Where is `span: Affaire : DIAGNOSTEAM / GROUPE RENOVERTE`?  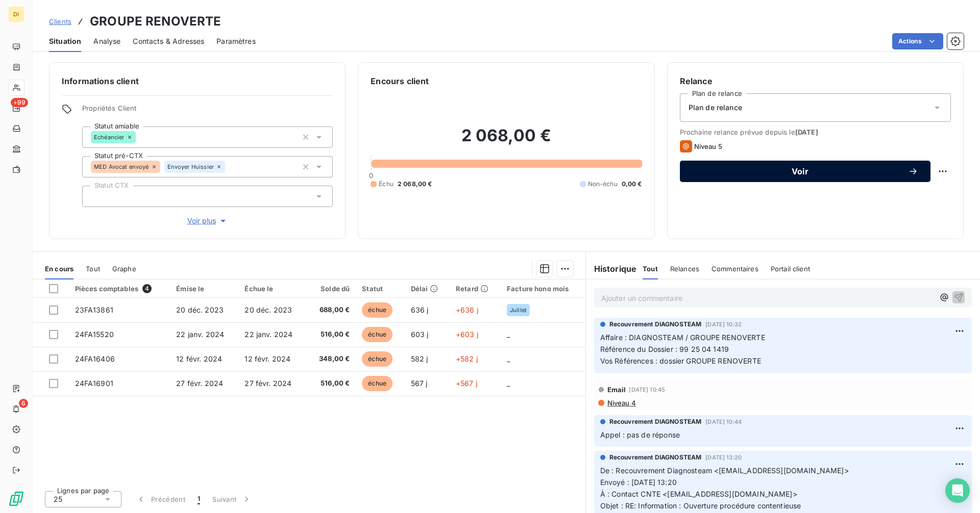 span: Affaire : DIAGNOSTEAM / GROUPE RENOVERTE is located at coordinates (683, 337).